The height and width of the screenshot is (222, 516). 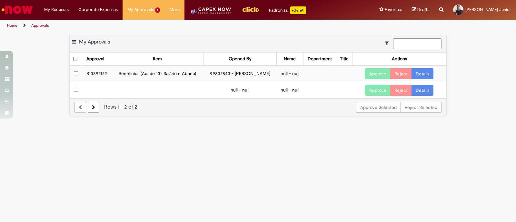 What do you see at coordinates (240, 59) in the screenshot?
I see `div: Opened By` at bounding box center [240, 59].